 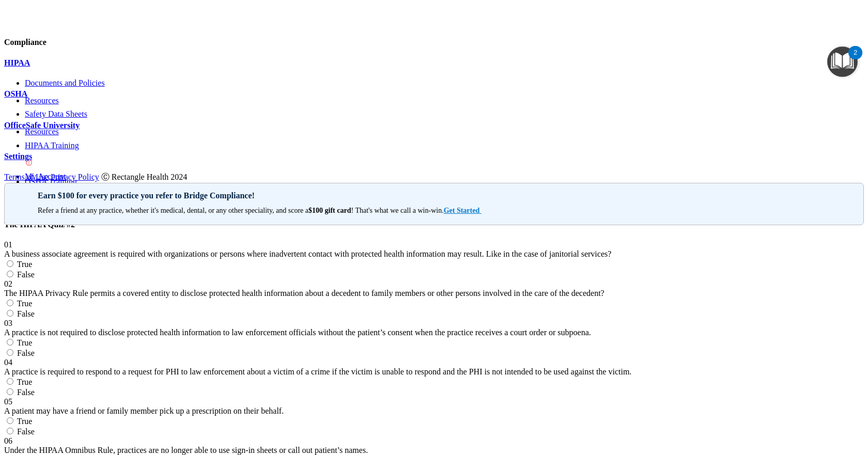 What do you see at coordinates (144, 411) in the screenshot?
I see `span: A patient may have a friend or family member pick up a prescription on their behalf.` at bounding box center [144, 411].